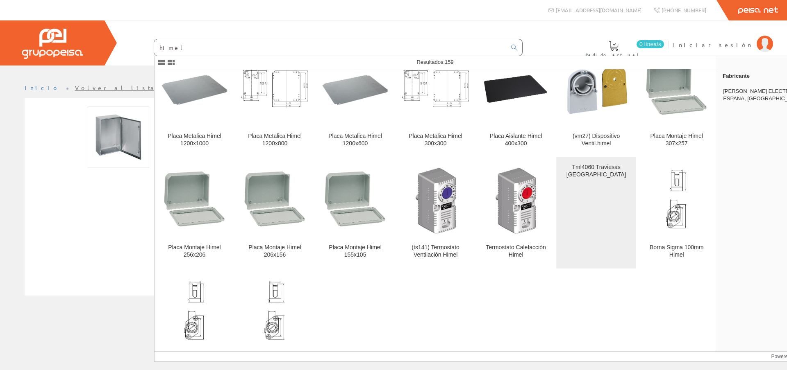 This screenshot has width=787, height=370. I want to click on a: Borna Sigma 100mm Himel Borna Sigma 100mm Himel, so click(676, 213).